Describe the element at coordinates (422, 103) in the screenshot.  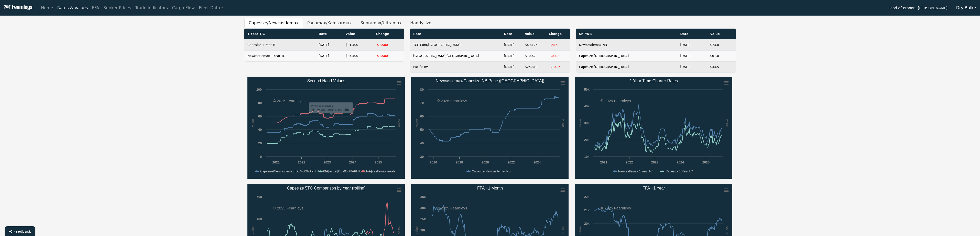
I see `text: 70` at that location.